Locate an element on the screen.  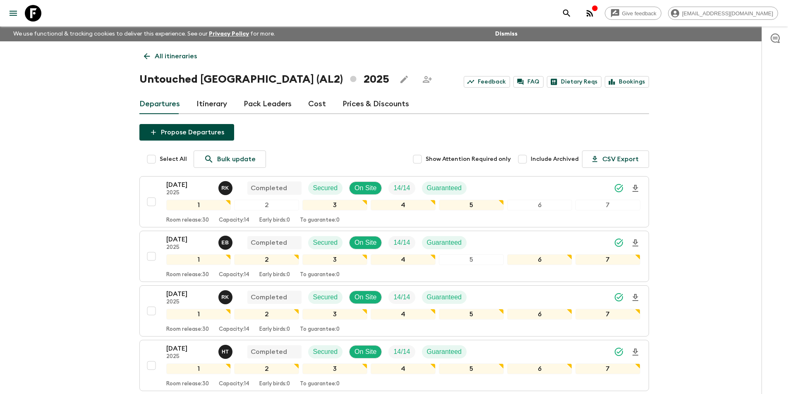
button: Edit this itinerary is located at coordinates (404, 79).